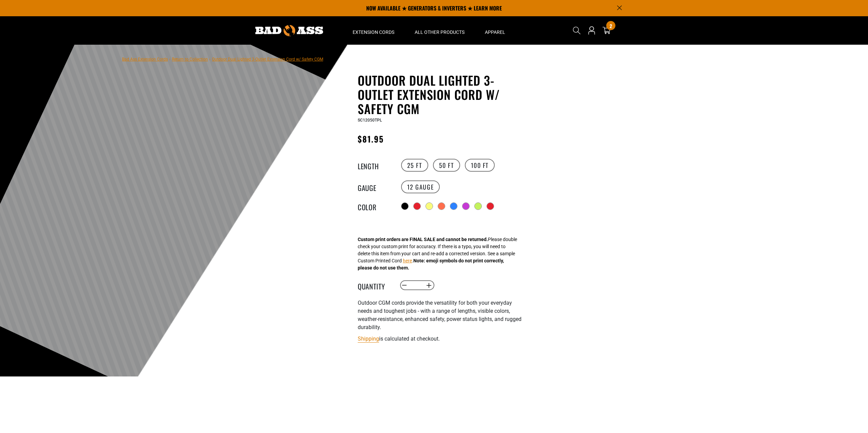  I want to click on span: $81.95, so click(371, 139).